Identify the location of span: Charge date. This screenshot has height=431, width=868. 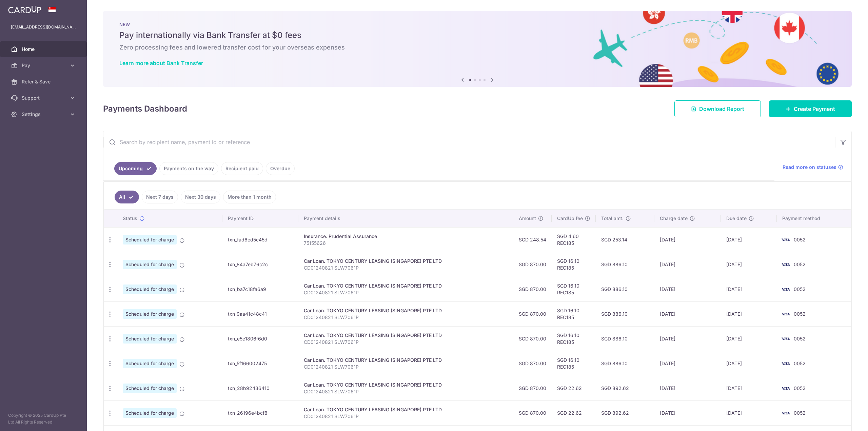
(674, 219).